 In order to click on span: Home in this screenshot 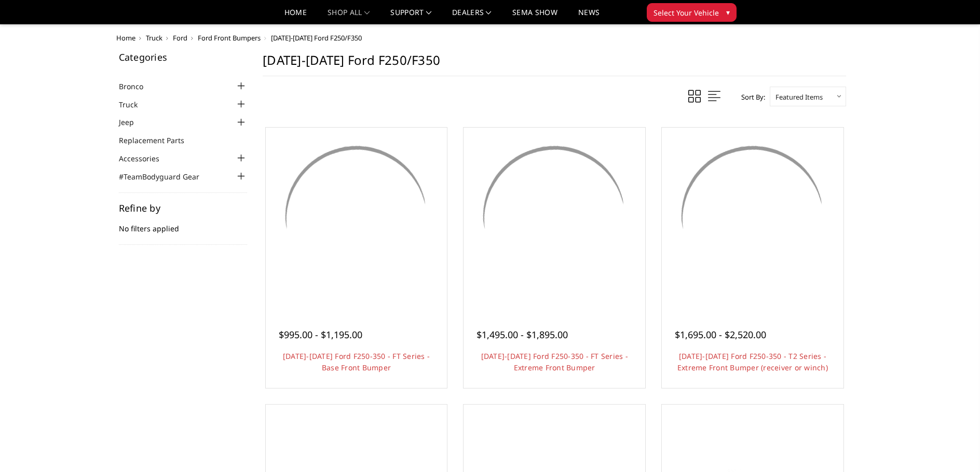, I will do `click(125, 38)`.